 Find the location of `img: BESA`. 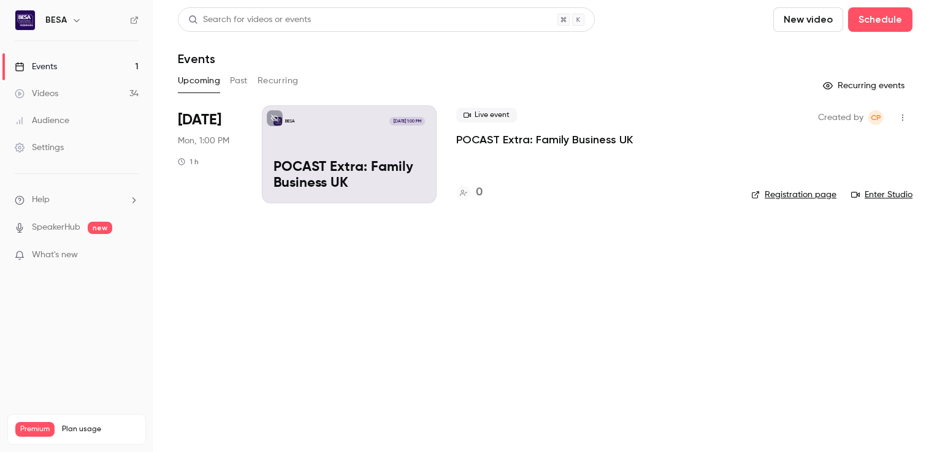

img: BESA is located at coordinates (25, 20).